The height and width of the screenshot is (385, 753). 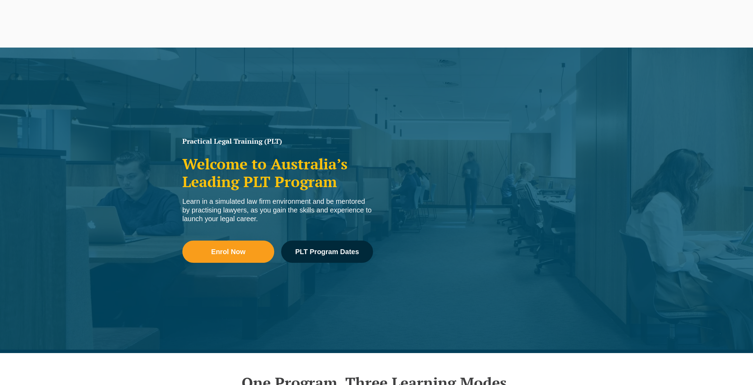 What do you see at coordinates (228, 251) in the screenshot?
I see `span: Enrol Now` at bounding box center [228, 251].